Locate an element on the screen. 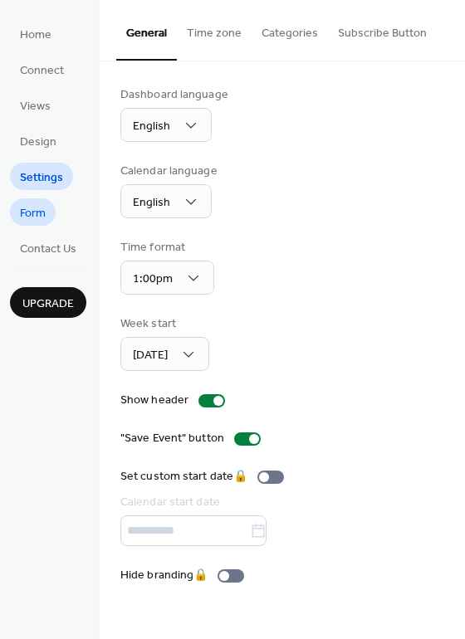  span: Views is located at coordinates (35, 106).